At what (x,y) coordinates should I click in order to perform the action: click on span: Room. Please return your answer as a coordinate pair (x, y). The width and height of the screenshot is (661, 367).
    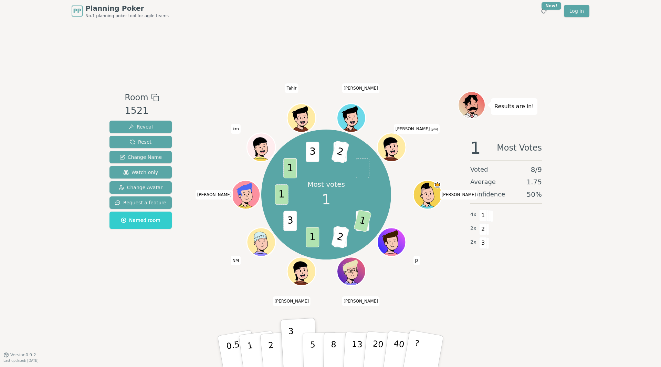
    Looking at the image, I should click on (136, 98).